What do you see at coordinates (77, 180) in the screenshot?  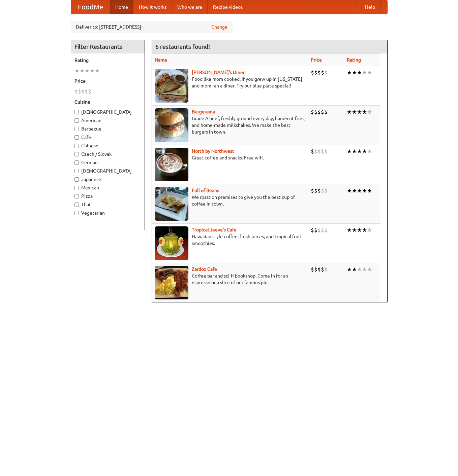 I see `input: Japanese` at bounding box center [77, 180].